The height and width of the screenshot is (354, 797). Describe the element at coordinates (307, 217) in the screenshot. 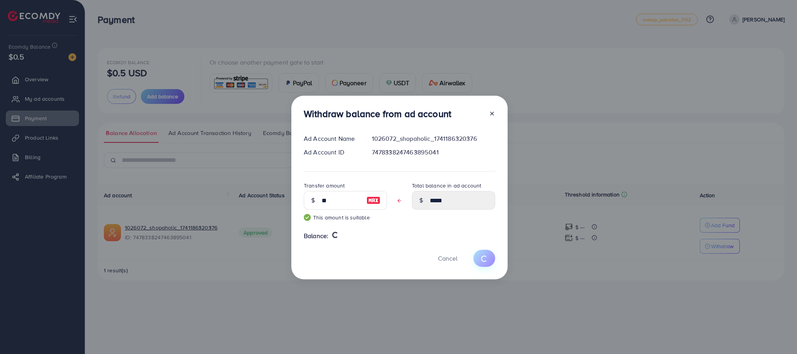

I see `img: guide` at that location.